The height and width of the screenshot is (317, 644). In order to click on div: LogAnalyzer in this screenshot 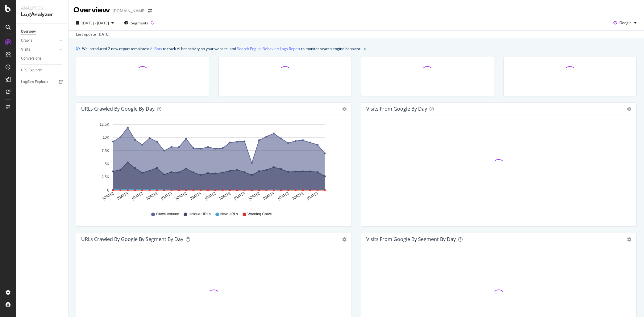, I will do `click(42, 15)`.